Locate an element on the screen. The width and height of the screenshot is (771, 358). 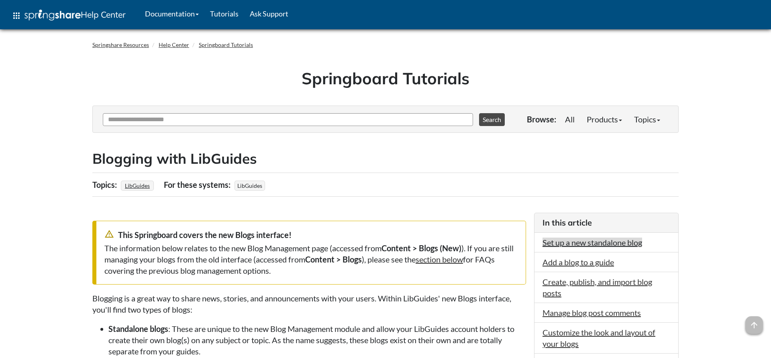
span: LibGuides is located at coordinates (250, 186).